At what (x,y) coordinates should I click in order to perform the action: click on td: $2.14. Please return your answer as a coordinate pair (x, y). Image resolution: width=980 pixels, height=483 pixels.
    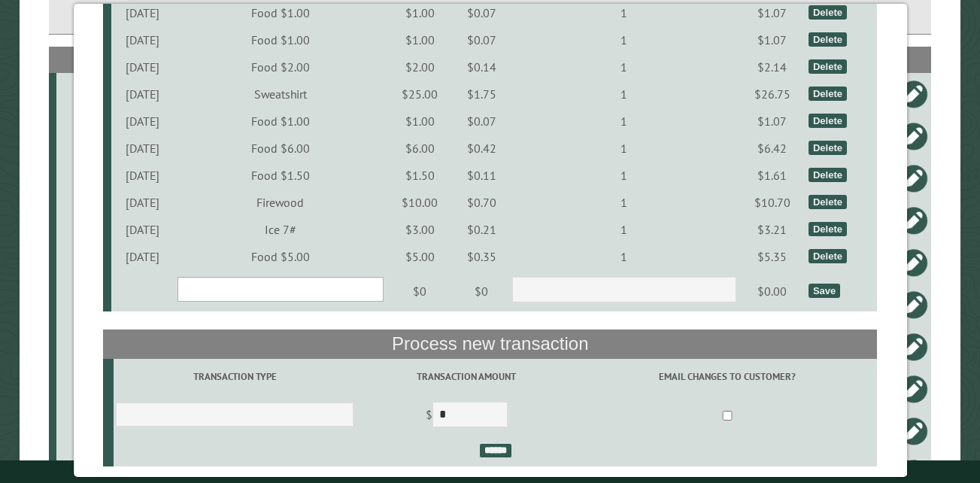
    Looking at the image, I should click on (773, 67).